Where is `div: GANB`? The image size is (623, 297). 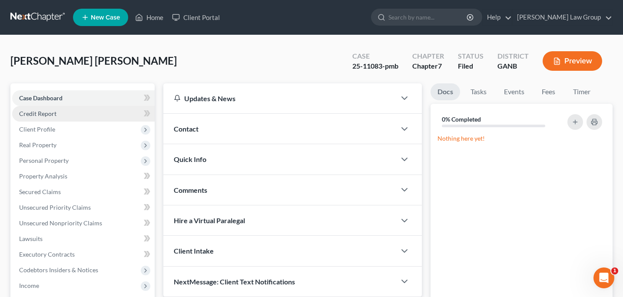
div: GANB is located at coordinates (513, 66).